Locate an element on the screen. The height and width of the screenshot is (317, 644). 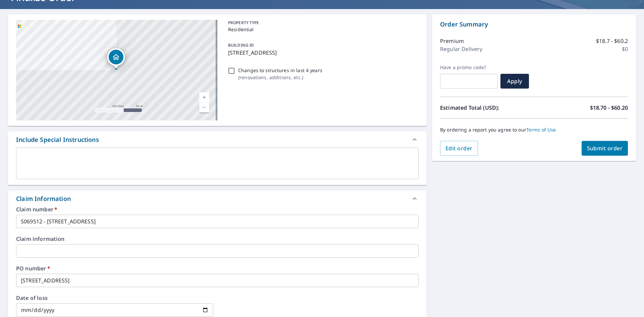
a: Current Level 17, Zoom In is located at coordinates (204, 97).